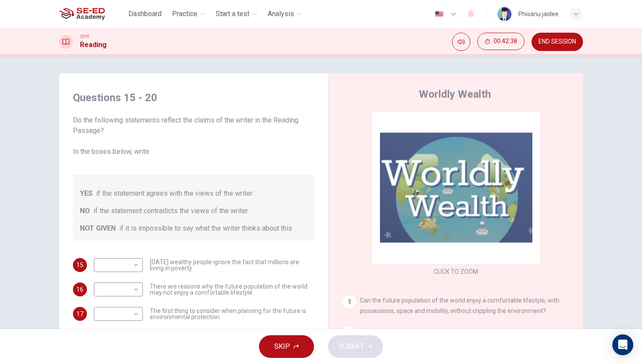 This screenshot has width=642, height=364. What do you see at coordinates (185, 14) in the screenshot?
I see `span: Practice` at bounding box center [185, 14].